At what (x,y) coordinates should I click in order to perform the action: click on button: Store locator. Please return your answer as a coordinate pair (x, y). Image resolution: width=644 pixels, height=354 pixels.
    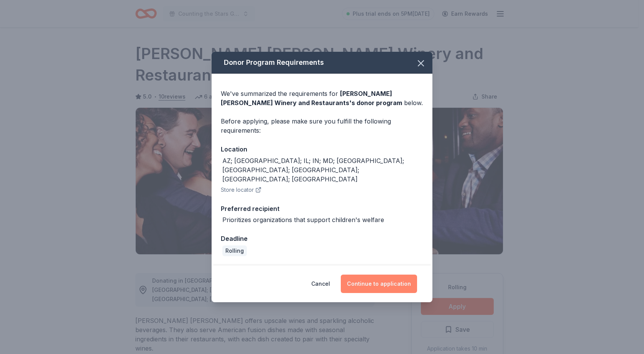
    Looking at the image, I should click on (241, 190).